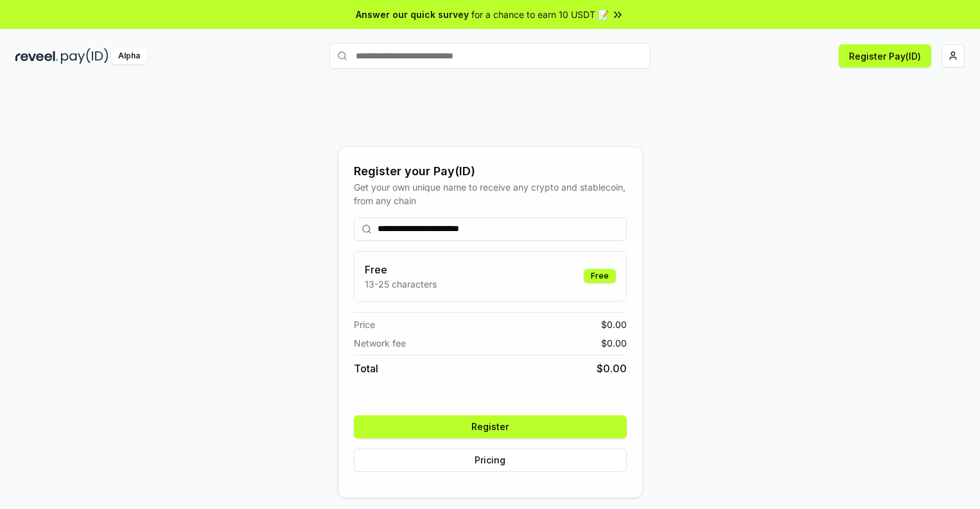 The image size is (980, 509). I want to click on button: Pricing, so click(490, 460).